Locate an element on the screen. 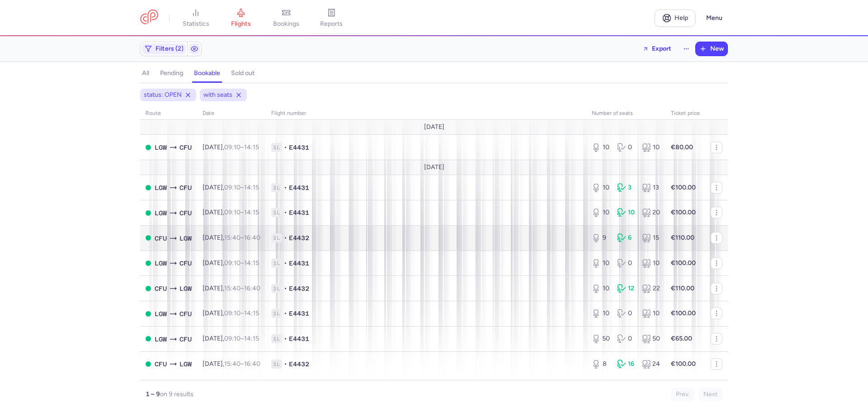 The image size is (868, 412). strong: €80.00 is located at coordinates (682, 147).